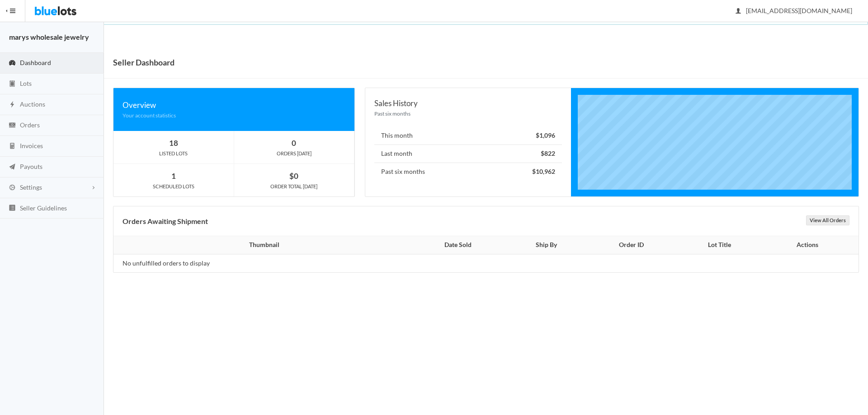 The width and height of the screenshot is (868, 415). What do you see at coordinates (12, 188) in the screenshot?
I see `ion-icon: cog` at bounding box center [12, 188].